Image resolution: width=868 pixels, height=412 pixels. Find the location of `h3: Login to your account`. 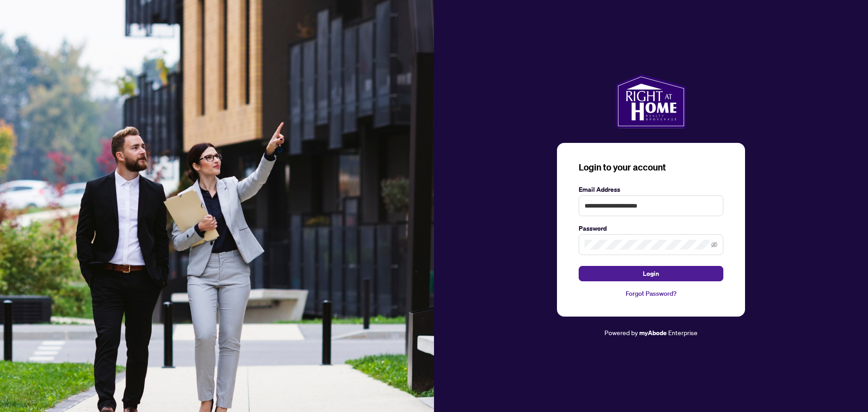

h3: Login to your account is located at coordinates (651, 167).